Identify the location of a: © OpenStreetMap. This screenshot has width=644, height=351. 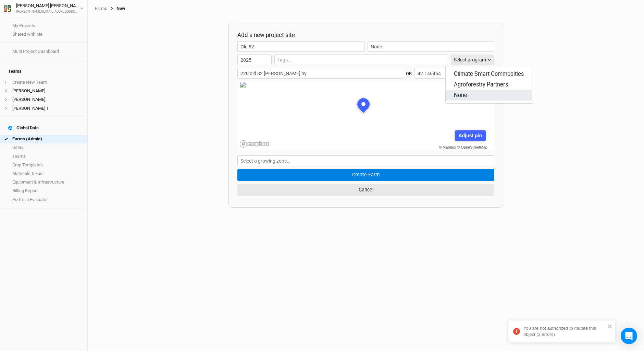
(472, 147).